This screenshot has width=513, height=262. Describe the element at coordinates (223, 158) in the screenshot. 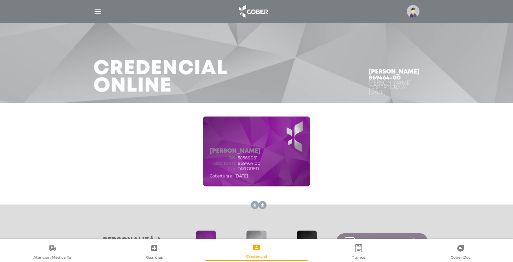

I see `span: dni` at that location.